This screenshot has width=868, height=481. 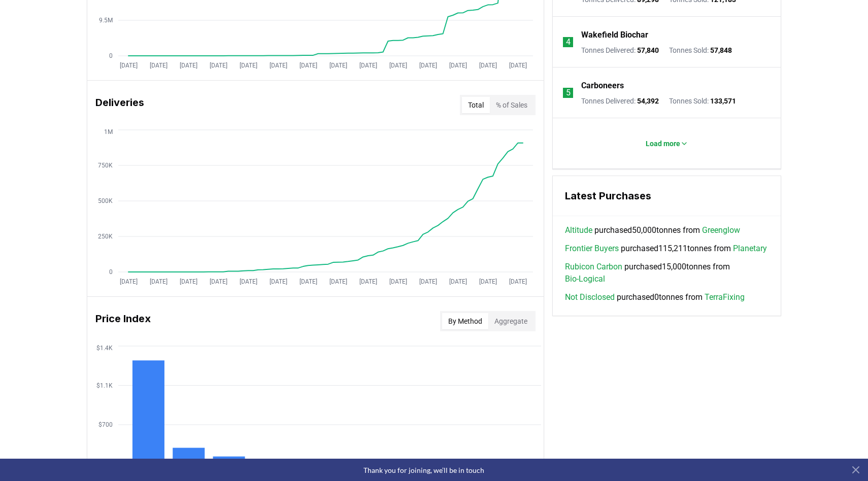 I want to click on span: 57,840, so click(x=647, y=50).